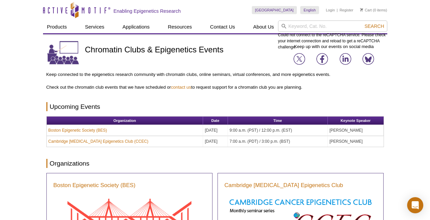  Describe the element at coordinates (278, 121) in the screenshot. I see `th: Time` at that location.